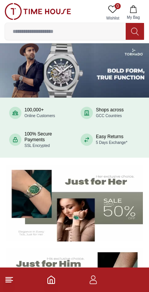 Image resolution: width=149 pixels, height=292 pixels. I want to click on div: 100% Secure Payments, so click(46, 140).